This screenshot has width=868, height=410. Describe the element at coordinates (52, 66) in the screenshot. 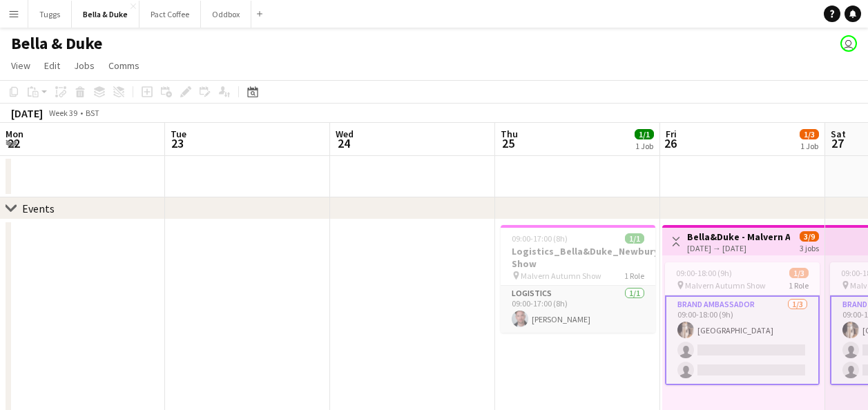

I see `span: Edit` at that location.